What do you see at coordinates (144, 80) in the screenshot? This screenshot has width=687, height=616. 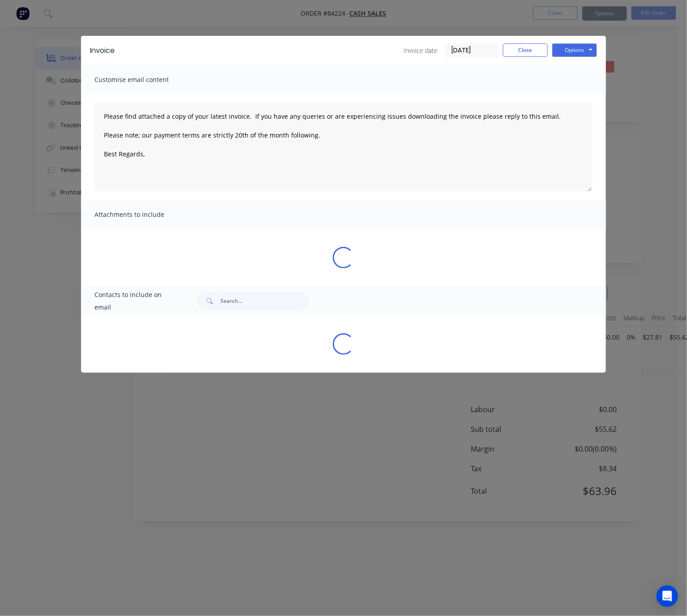 I see `span: Customise email content` at bounding box center [144, 80].